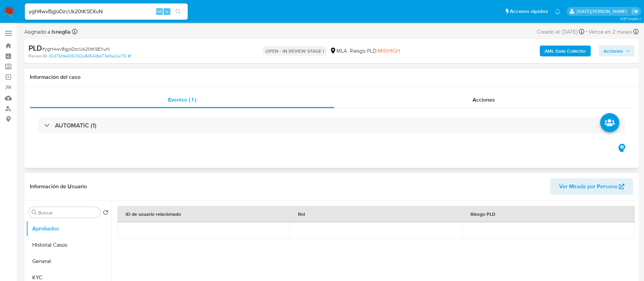 The image size is (644, 281). Describe the element at coordinates (58, 186) in the screenshot. I see `h1: Información de Usuario` at that location.